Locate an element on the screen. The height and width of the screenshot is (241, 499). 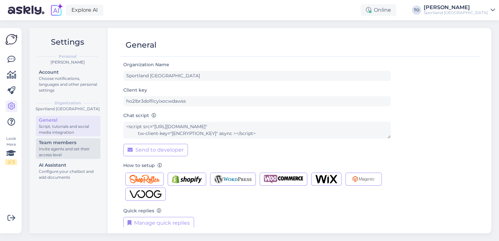
a: Explore AI is located at coordinates (84, 10).